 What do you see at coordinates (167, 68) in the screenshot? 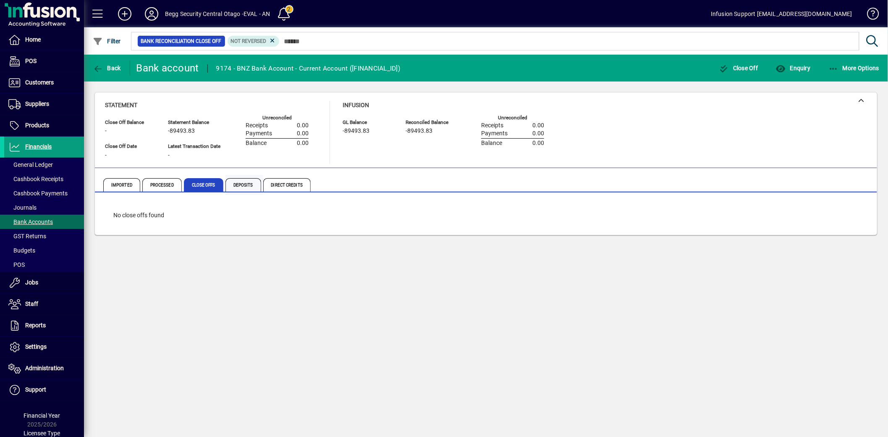
I see `div: Bank account` at bounding box center [167, 68].